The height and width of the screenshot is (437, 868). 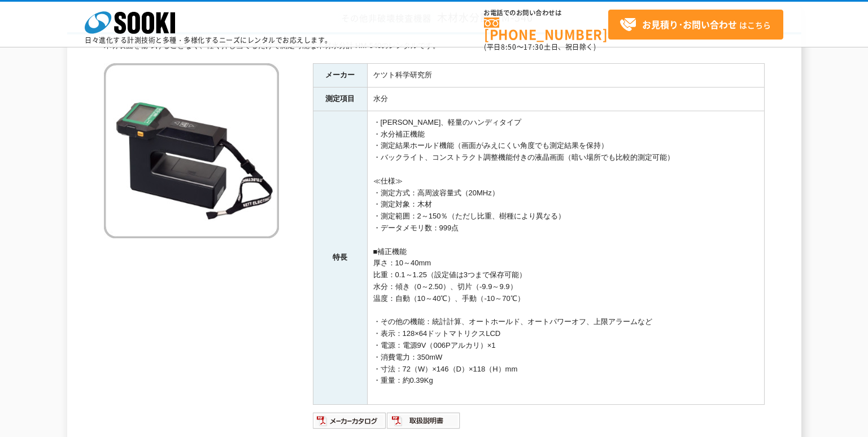 What do you see at coordinates (350, 421) in the screenshot?
I see `img: メーカーカタログ` at bounding box center [350, 421].